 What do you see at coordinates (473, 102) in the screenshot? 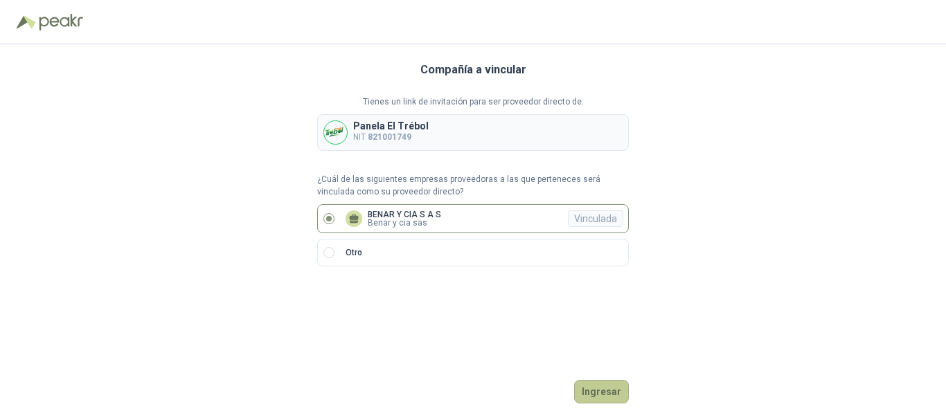
I see `p: Tienes un link de invitación para ser proveedor directo de:` at bounding box center [473, 102].